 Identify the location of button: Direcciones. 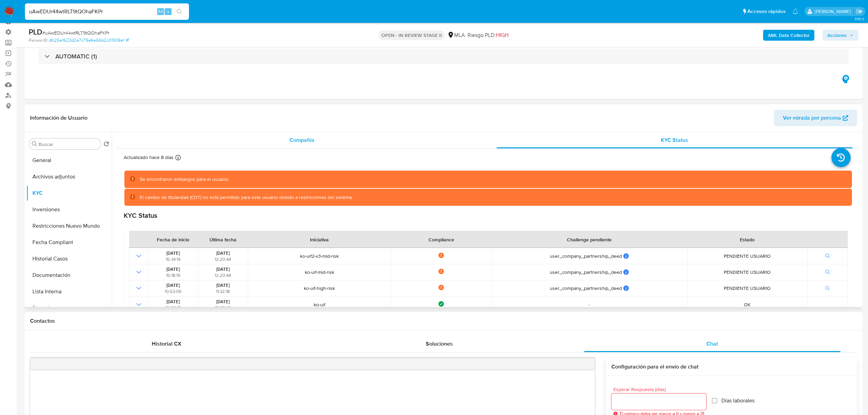
(69, 308).